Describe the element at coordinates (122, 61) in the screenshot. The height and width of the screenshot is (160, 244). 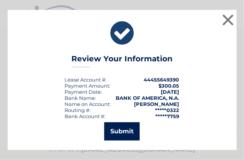
I see `h3: Review Your Information` at that location.